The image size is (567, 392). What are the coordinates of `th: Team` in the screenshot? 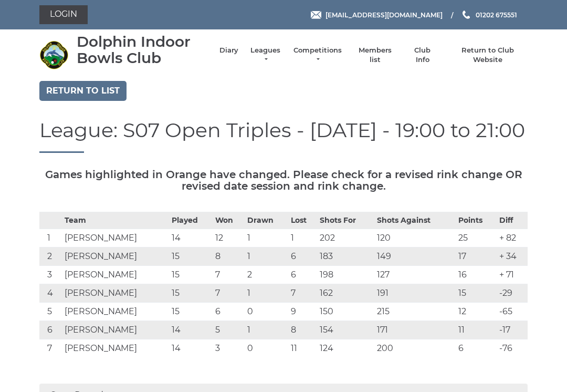 It's located at (116, 220).